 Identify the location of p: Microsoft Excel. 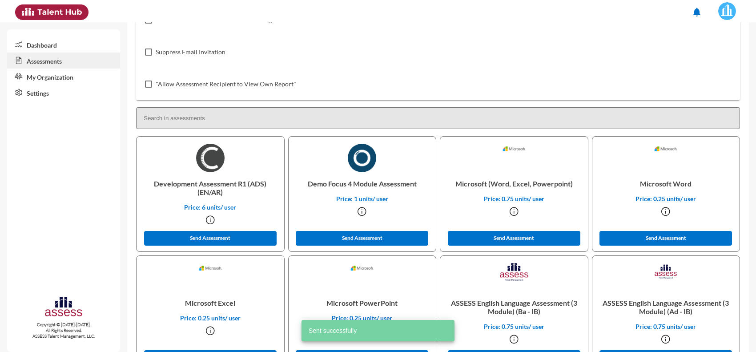
(210, 302).